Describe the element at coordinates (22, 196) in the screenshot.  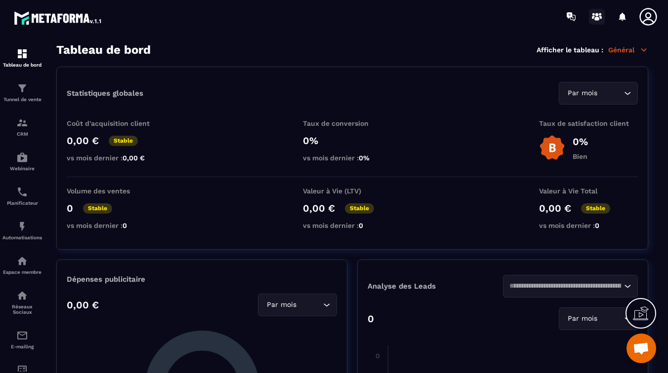
I see `a: schedulerschedulerPlanificateur` at that location.